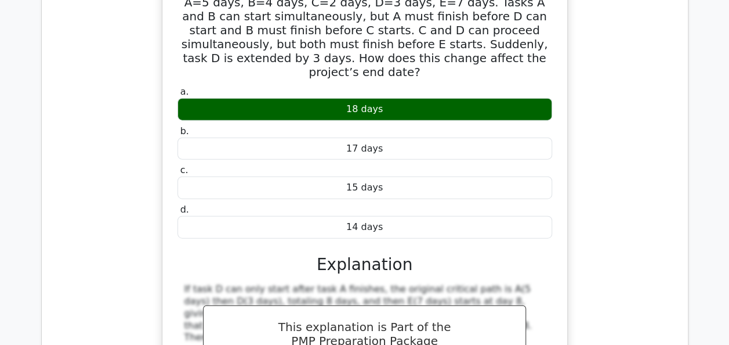 Image resolution: width=729 pixels, height=345 pixels. What do you see at coordinates (184, 209) in the screenshot?
I see `span: d.` at bounding box center [184, 209].